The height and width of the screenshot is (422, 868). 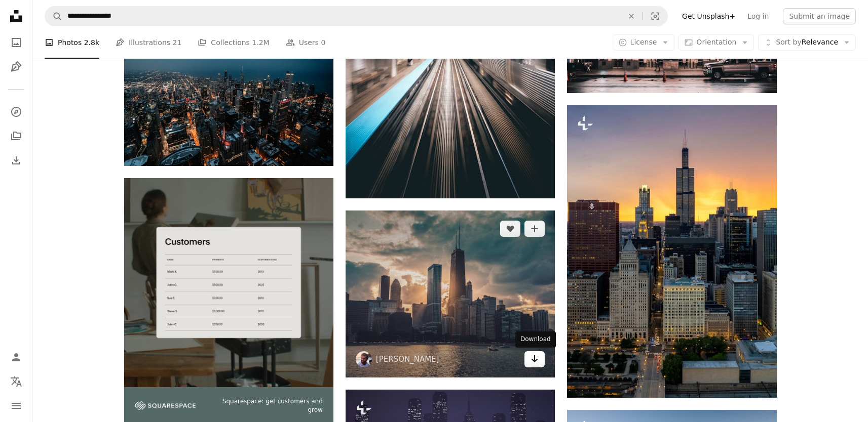 What do you see at coordinates (643, 42) in the screenshot?
I see `button: License` at bounding box center [643, 42].